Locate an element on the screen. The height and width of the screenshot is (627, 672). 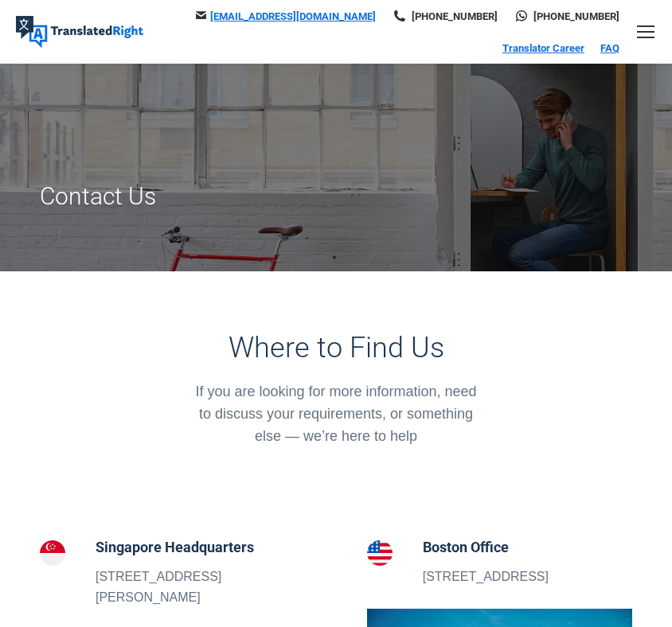
h5: Boston Office is located at coordinates (485, 547).